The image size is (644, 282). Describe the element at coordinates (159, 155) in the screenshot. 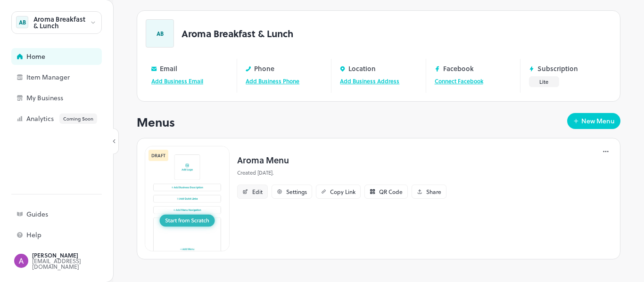

I see `div: DRAFT` at that location.